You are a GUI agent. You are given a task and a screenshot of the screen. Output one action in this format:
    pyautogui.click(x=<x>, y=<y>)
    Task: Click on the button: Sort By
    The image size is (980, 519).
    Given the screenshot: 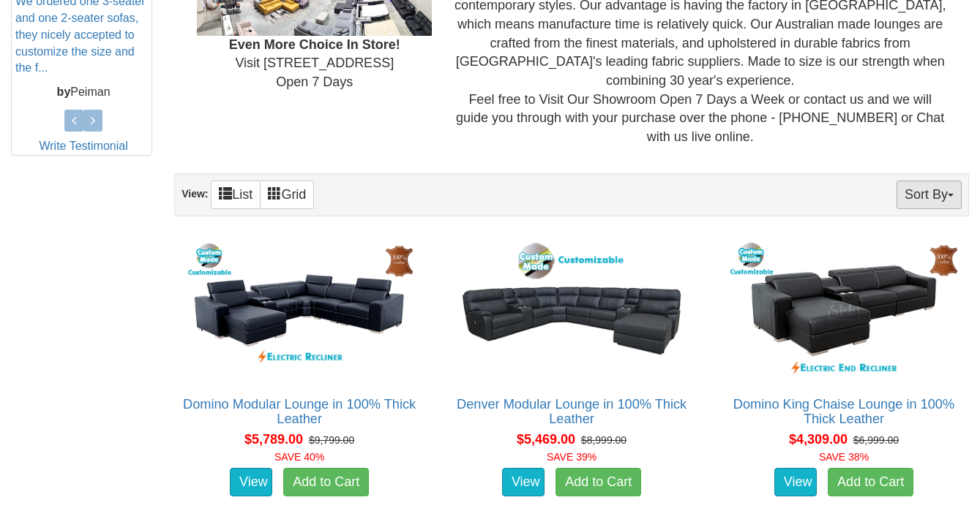 What is the action you would take?
    pyautogui.click(x=929, y=195)
    